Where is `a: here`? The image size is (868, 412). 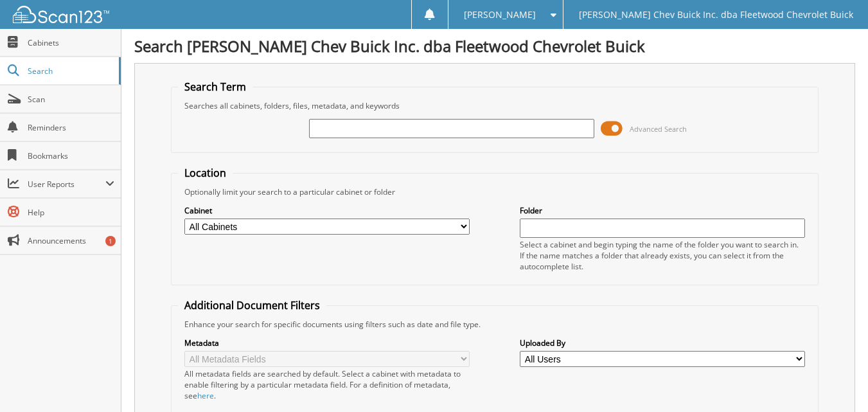 a: here is located at coordinates (205, 395).